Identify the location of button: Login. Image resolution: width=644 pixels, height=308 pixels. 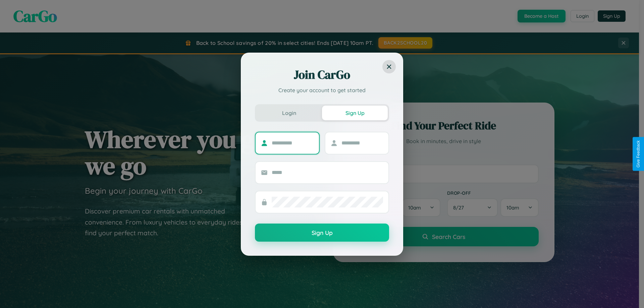
(289, 113).